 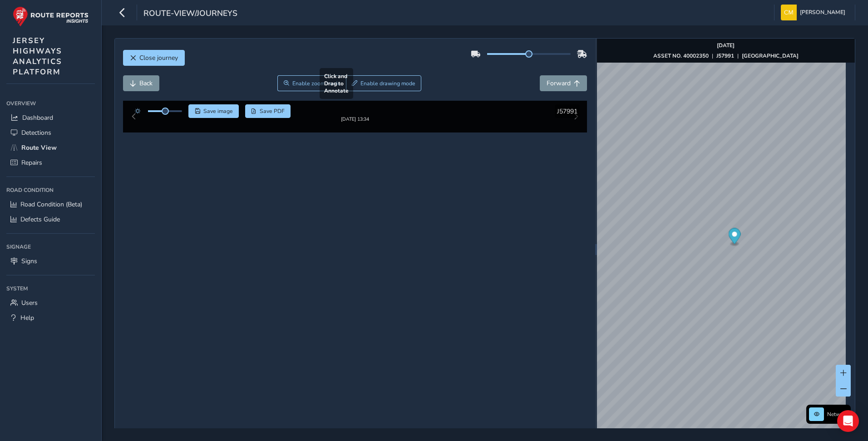 I want to click on span: Road Condition (Beta), so click(x=51, y=205).